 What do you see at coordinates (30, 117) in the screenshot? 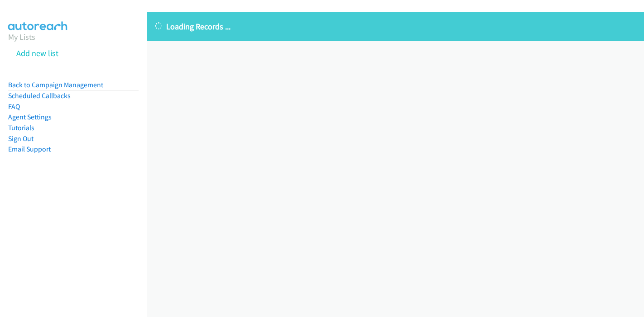
I see `a: Agent Settings` at bounding box center [30, 117].